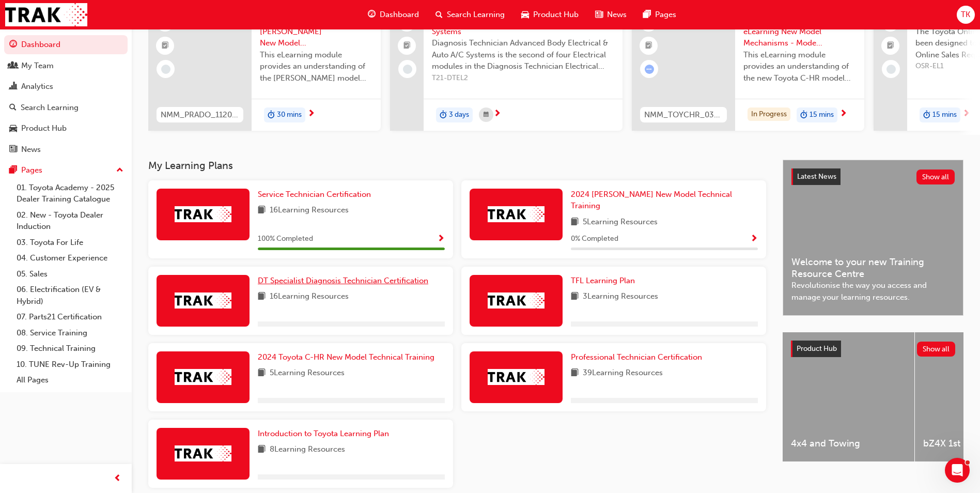 The width and height of the screenshot is (980, 493). What do you see at coordinates (486, 115) in the screenshot?
I see `span: calendar-icon` at bounding box center [486, 115].